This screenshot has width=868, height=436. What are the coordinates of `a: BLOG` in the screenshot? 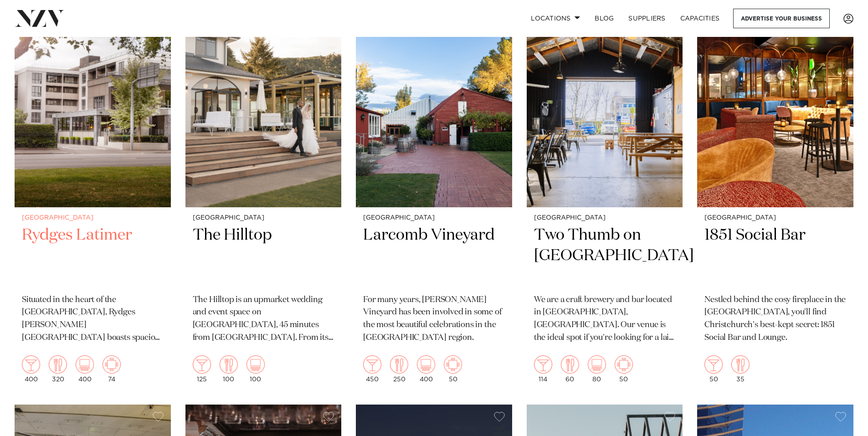 It's located at (604, 19).